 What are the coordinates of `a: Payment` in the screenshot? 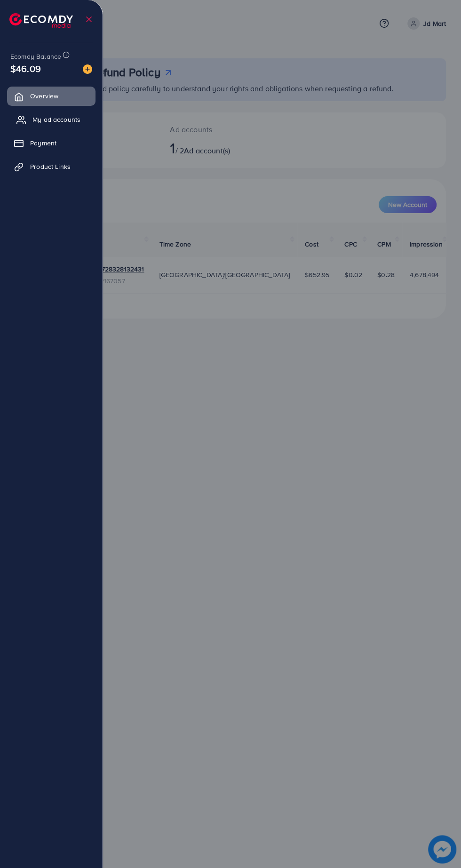 It's located at (52, 143).